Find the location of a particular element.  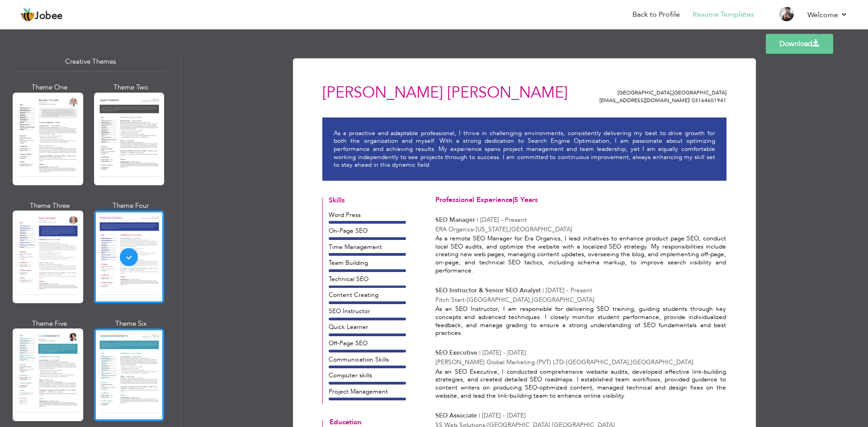

div: On-Page SEO is located at coordinates (367, 231).